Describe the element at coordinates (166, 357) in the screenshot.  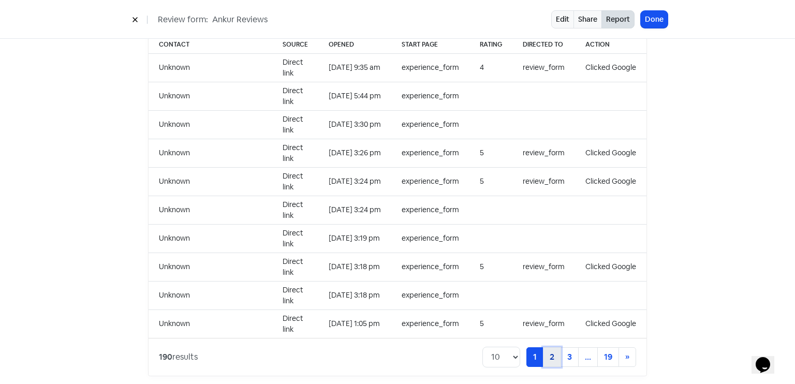
I see `strong: 190` at that location.